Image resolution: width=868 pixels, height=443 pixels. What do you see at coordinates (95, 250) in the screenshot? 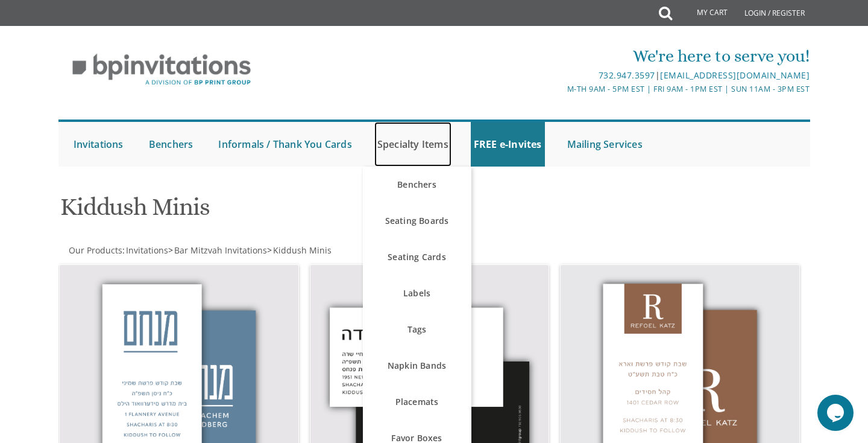
I see `a: Our Products` at bounding box center [95, 250].